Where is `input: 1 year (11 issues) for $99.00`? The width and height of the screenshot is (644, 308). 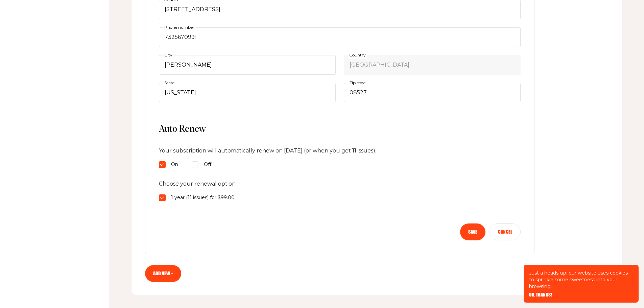 input: 1 year (11 issues) for $99.00 is located at coordinates (162, 198).